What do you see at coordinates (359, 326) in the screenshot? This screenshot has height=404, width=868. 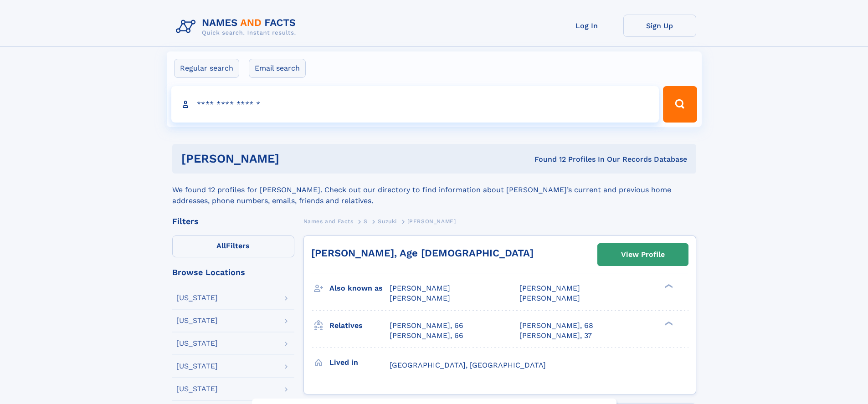 I see `h3: Relatives` at bounding box center [359, 326].